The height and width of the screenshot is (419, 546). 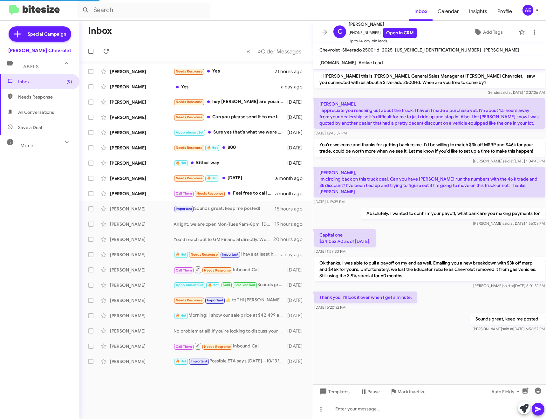 I want to click on h1: Inbox, so click(x=100, y=31).